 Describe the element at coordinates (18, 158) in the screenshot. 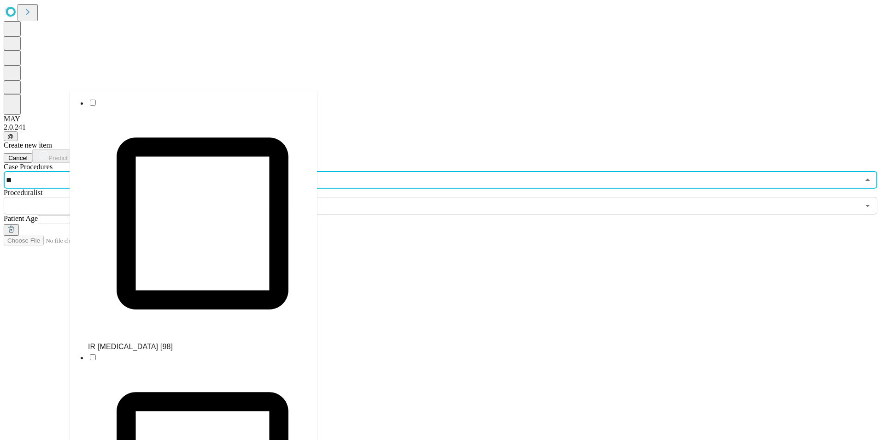

I see `button: Cancel` at that location.